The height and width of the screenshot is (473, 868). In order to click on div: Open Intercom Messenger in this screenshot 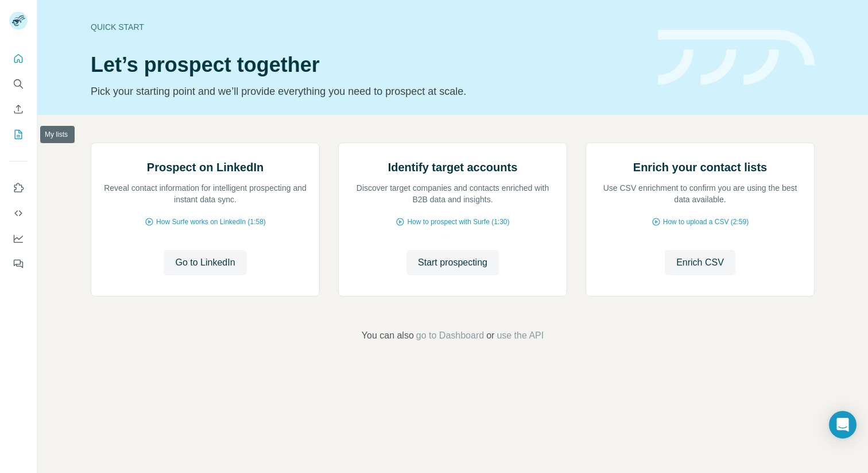, I will do `click(843, 425)`.